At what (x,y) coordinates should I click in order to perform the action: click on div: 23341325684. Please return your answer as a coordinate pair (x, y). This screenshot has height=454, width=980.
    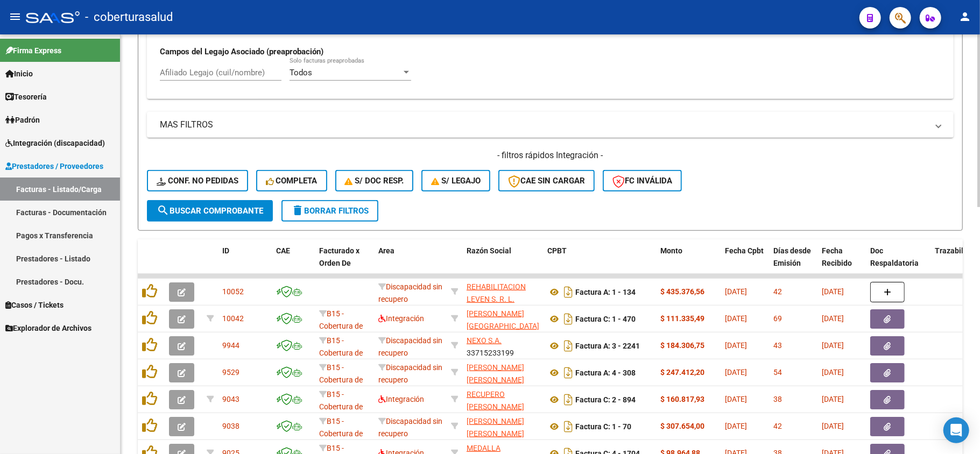
    Looking at the image, I should click on (503, 400).